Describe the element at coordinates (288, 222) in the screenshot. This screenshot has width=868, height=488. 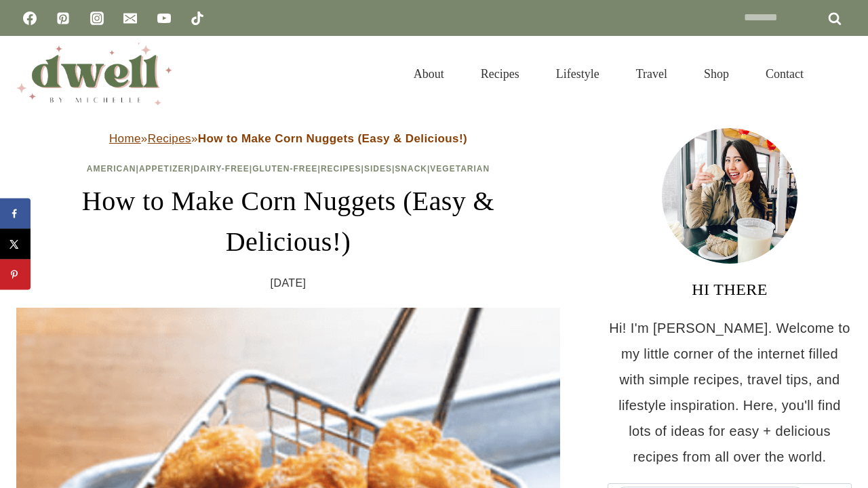
I see `h1: How to Make Corn Nuggets (Easy & Delicious!)` at that location.